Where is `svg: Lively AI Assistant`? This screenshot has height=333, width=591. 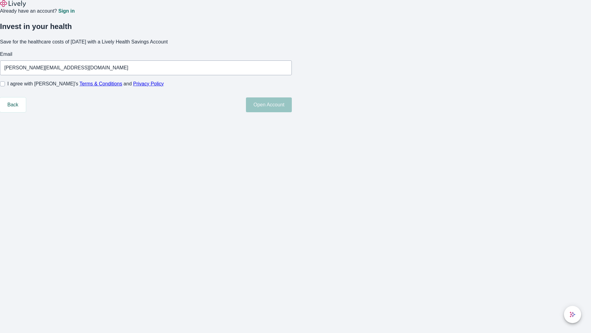 svg: Lively AI Assistant is located at coordinates (573, 314).